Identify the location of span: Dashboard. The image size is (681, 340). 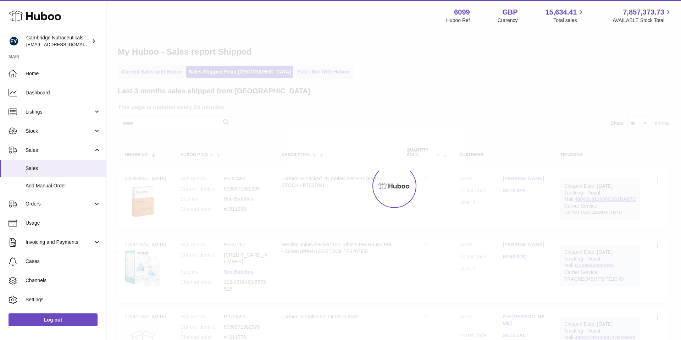
(63, 93).